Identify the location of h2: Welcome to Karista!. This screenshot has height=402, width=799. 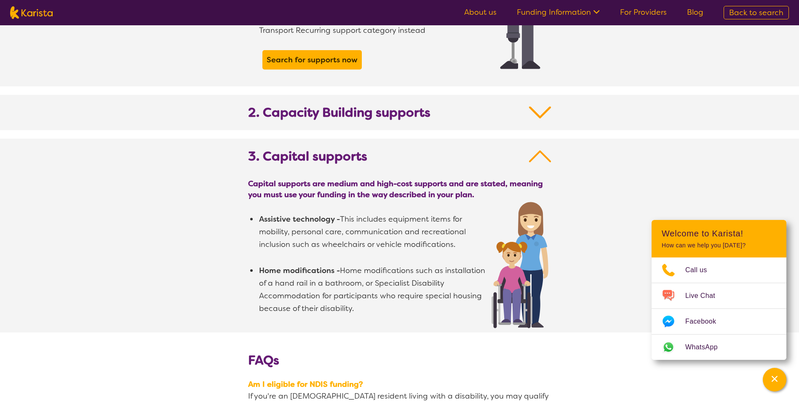
(719, 233).